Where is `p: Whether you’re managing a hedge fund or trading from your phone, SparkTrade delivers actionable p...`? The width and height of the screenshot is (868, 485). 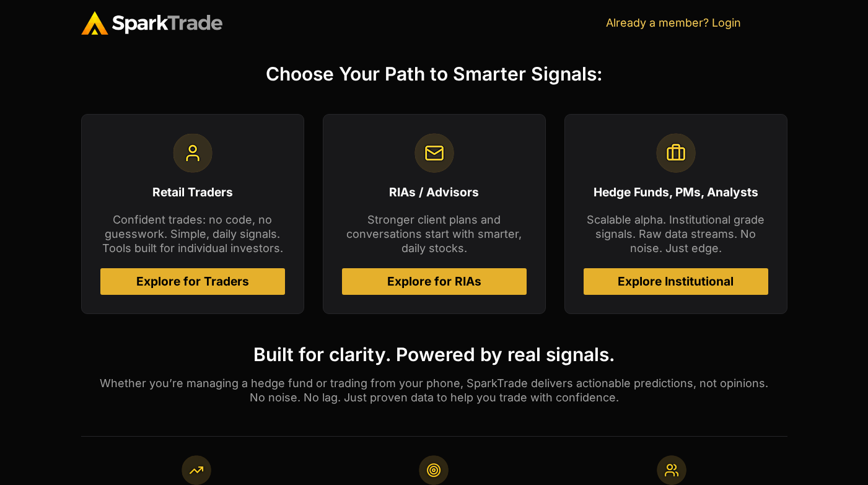
p: Whether you’re managing a hedge fund or trading from your phone, SparkTrade delivers actionable p... is located at coordinates (434, 390).